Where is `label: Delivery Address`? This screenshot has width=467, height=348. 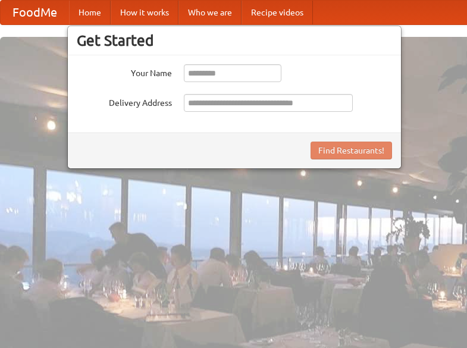
label: Delivery Address is located at coordinates (124, 101).